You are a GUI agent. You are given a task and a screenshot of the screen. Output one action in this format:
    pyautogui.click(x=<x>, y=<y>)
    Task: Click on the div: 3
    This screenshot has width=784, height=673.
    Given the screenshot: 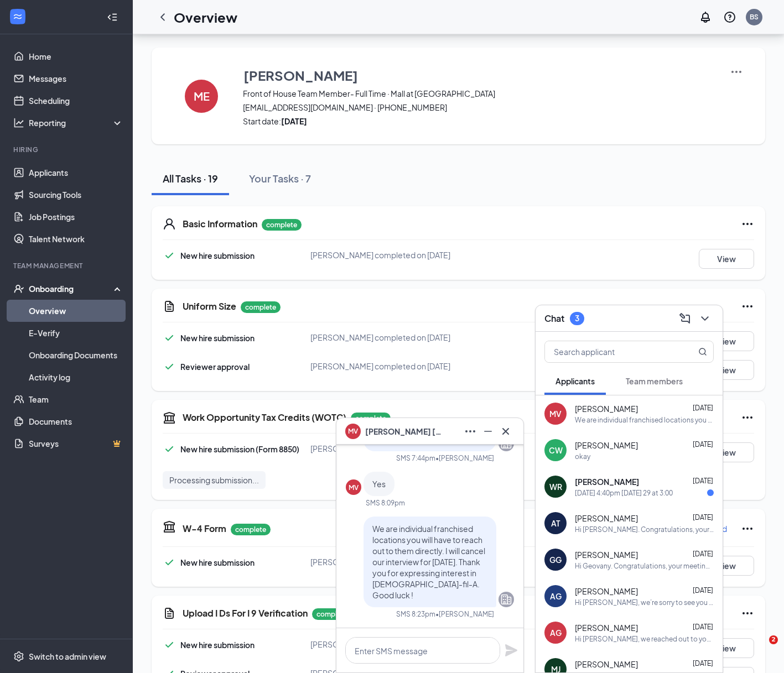 What is the action you would take?
    pyautogui.click(x=577, y=318)
    